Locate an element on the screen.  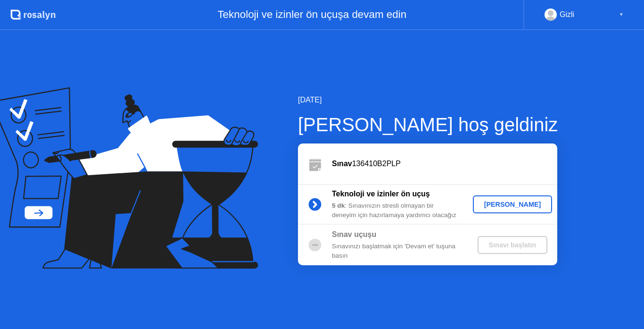
div: Gizli is located at coordinates (567, 15).